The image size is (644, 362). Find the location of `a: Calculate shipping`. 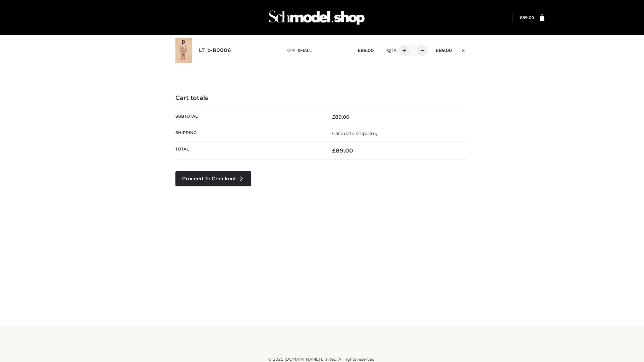

a: Calculate shipping is located at coordinates (355, 133).